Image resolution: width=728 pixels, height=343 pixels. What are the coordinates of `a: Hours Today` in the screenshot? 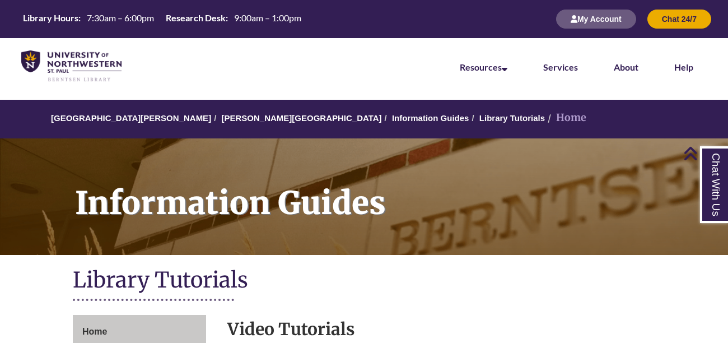 It's located at (162, 19).